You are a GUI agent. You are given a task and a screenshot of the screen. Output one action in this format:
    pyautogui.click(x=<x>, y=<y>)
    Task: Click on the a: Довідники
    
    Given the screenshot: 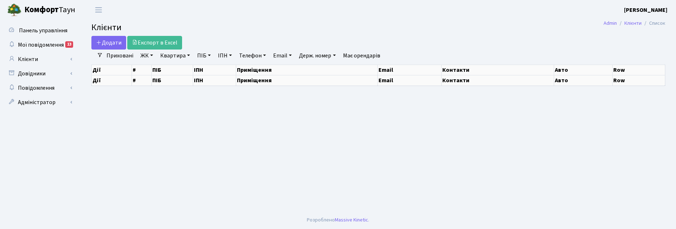 What is the action you would take?
    pyautogui.click(x=39, y=73)
    